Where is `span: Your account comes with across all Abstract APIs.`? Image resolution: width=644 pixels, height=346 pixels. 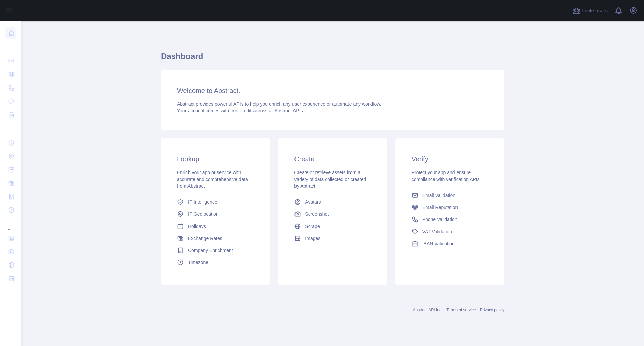
span: Your account comes with across all Abstract APIs. is located at coordinates (241, 111).